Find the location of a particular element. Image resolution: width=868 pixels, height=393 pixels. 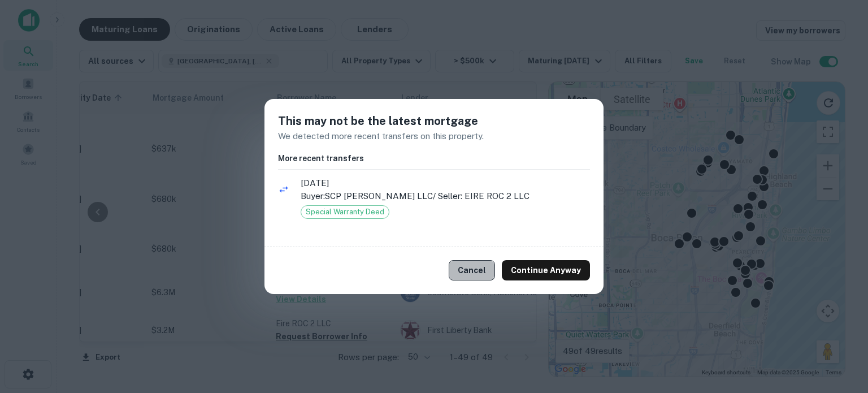

h6: More recent transfers is located at coordinates (434, 159).